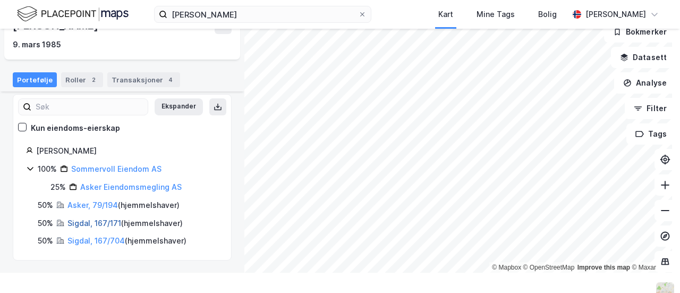 The width and height of the screenshot is (680, 293). I want to click on input: Søk, so click(89, 107).